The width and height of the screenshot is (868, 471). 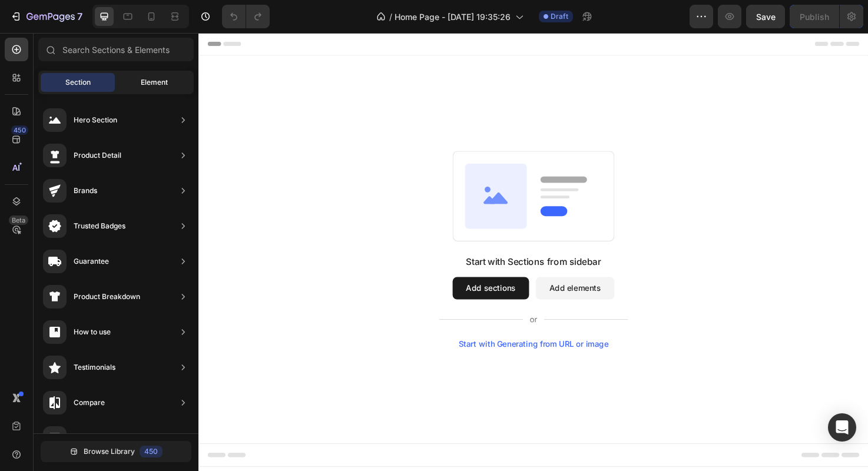 I want to click on button: Save, so click(x=766, y=16).